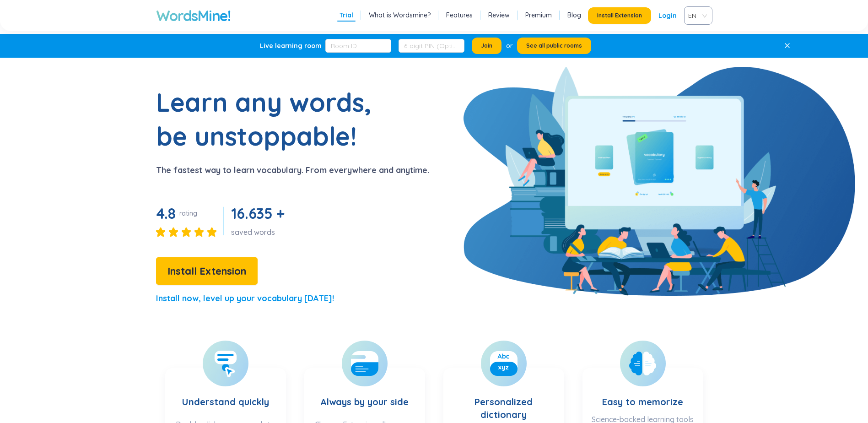  Describe the element at coordinates (487, 46) in the screenshot. I see `button: Join` at that location.